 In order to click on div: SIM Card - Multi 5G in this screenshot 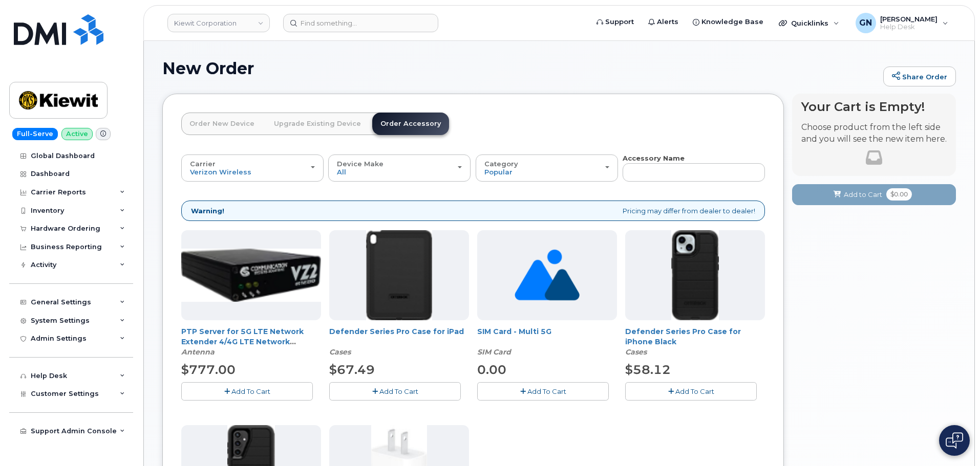, I will do `click(547, 341)`.